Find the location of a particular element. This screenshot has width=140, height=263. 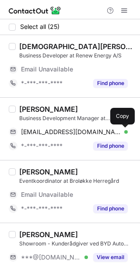

span: Select all (25) is located at coordinates (40, 27).